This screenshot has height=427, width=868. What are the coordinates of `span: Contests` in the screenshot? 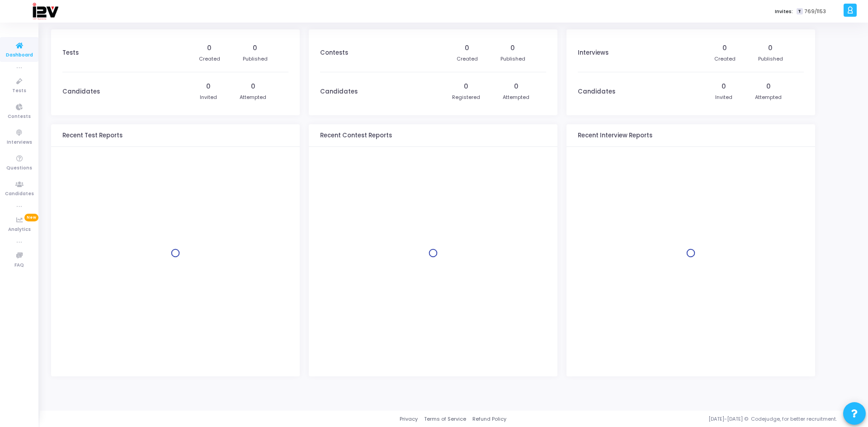 It's located at (19, 117).